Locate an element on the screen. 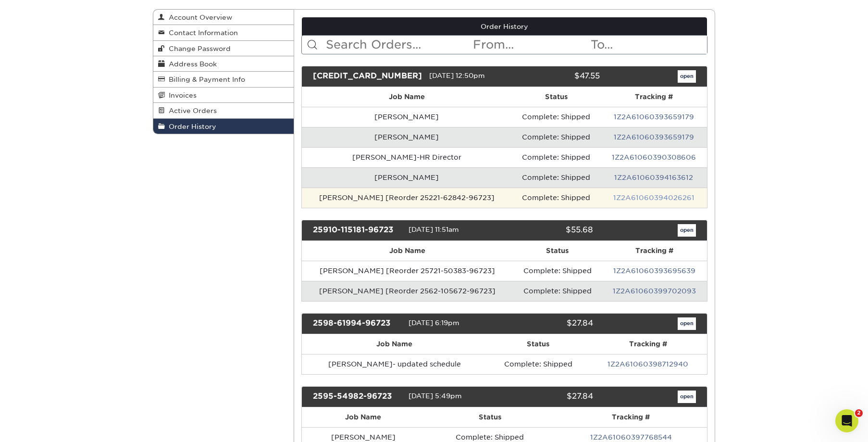 This screenshot has width=868, height=442. span: Address Book is located at coordinates (191, 64).